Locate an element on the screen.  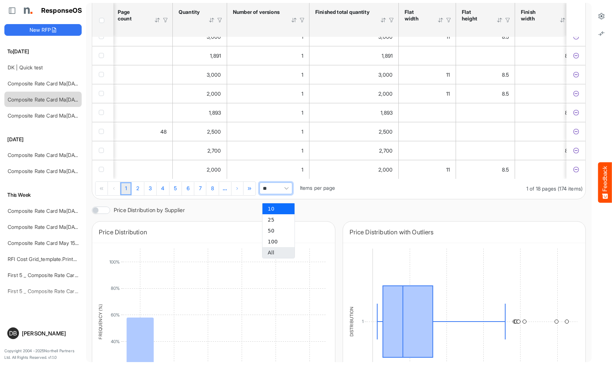
li: 100 is located at coordinates (279, 241).